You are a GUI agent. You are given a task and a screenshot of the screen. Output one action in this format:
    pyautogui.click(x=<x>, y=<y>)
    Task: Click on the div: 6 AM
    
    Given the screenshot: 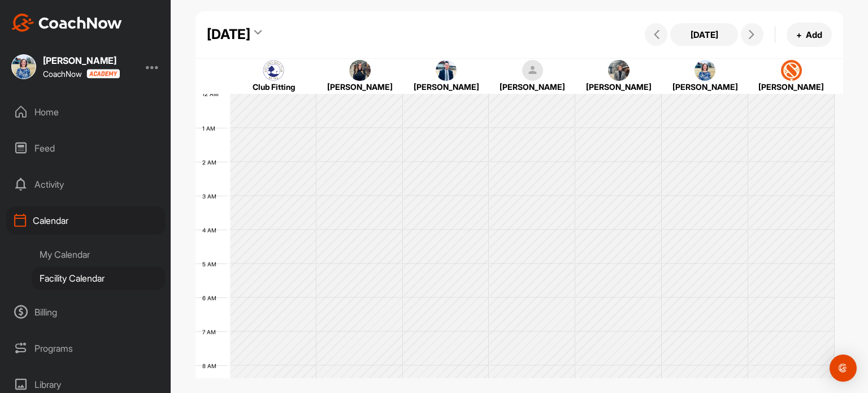 What is the action you would take?
    pyautogui.click(x=212, y=298)
    